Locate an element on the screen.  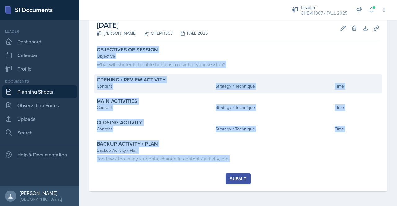
a: Calendar is located at coordinates (40, 55).